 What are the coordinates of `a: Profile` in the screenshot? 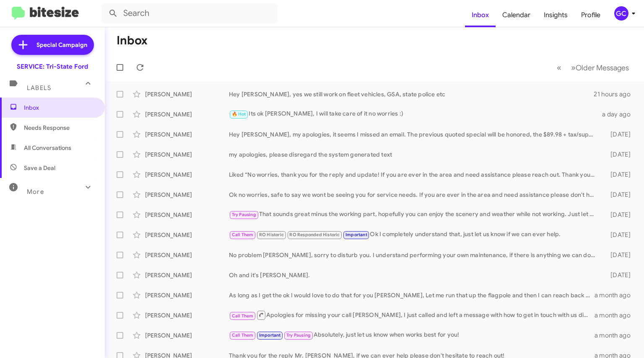 It's located at (591, 15).